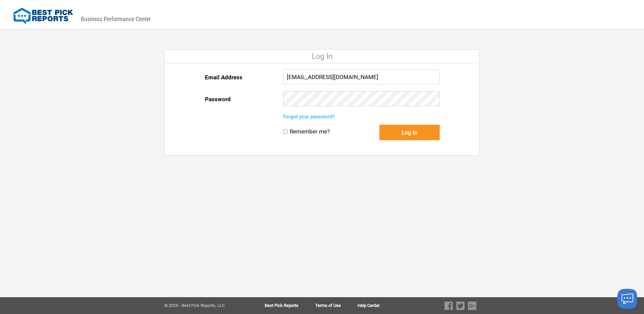 This screenshot has height=314, width=644. I want to click on a: Help Center, so click(369, 305).